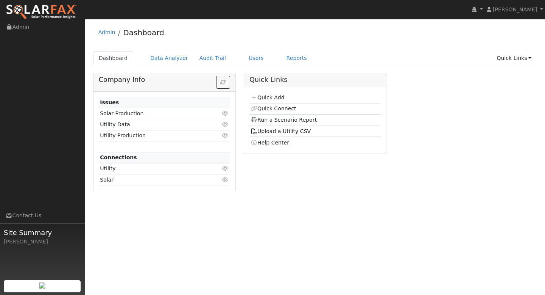 The width and height of the screenshot is (545, 295). What do you see at coordinates (270, 142) in the screenshot?
I see `a: Help Center` at bounding box center [270, 142].